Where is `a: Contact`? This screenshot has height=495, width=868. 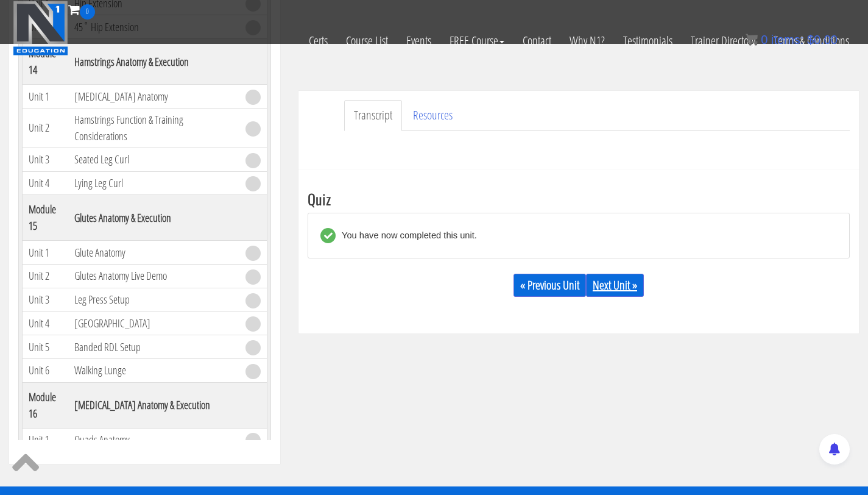
a: Contact is located at coordinates (536, 41).